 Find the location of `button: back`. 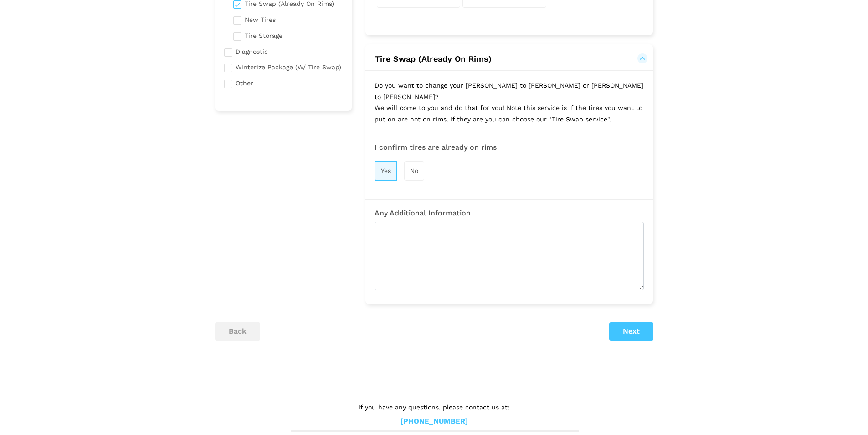

button: back is located at coordinates (238, 331).